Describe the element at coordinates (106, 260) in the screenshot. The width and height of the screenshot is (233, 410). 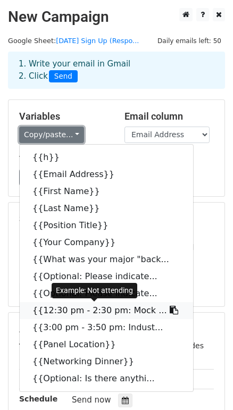
I see `a: {{What was your major "back...` at that location.